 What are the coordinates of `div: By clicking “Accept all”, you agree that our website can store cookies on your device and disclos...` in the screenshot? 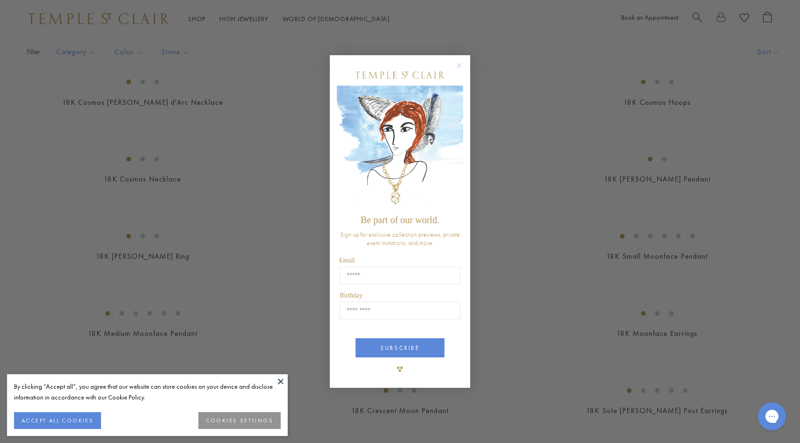 It's located at (147, 392).